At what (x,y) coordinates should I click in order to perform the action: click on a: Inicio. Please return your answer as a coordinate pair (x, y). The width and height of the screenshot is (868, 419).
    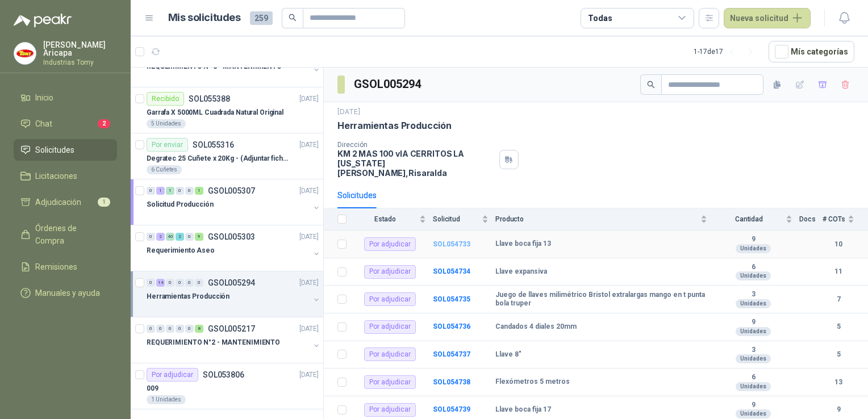
    Looking at the image, I should click on (65, 98).